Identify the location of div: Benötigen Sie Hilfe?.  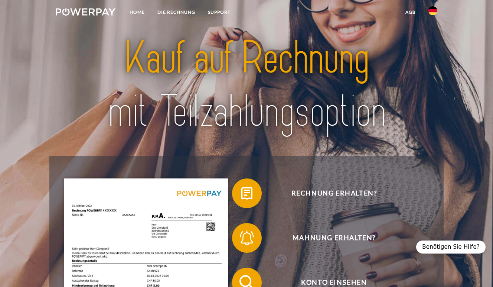
(451, 247).